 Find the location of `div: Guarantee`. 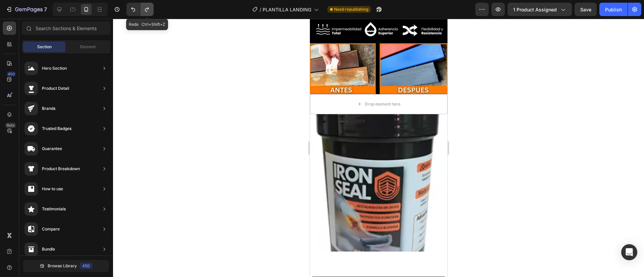

div: Guarantee is located at coordinates (52, 149).